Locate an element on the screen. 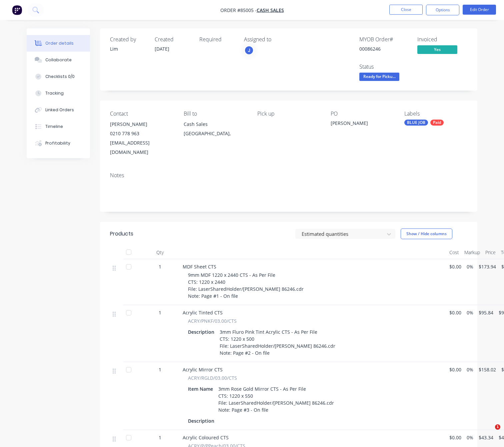 Image resolution: width=504 pixels, height=447 pixels. a: Cash Sales is located at coordinates (270, 10).